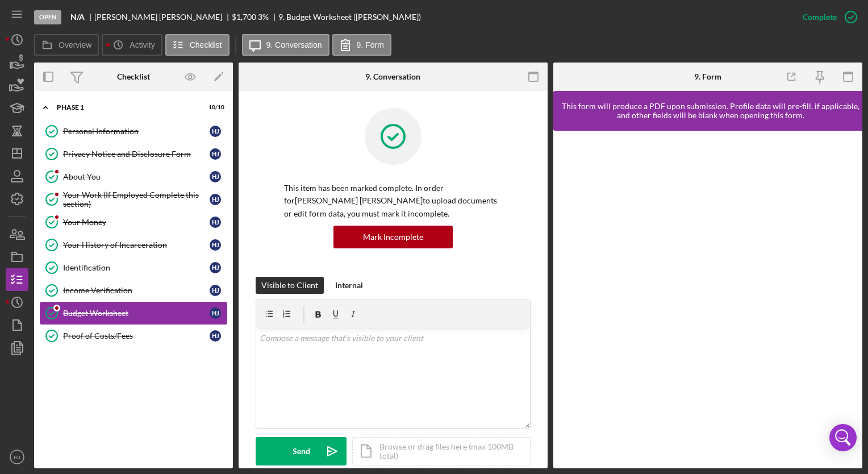 This screenshot has width=868, height=474. What do you see at coordinates (301, 452) in the screenshot?
I see `button: Send` at bounding box center [301, 452].